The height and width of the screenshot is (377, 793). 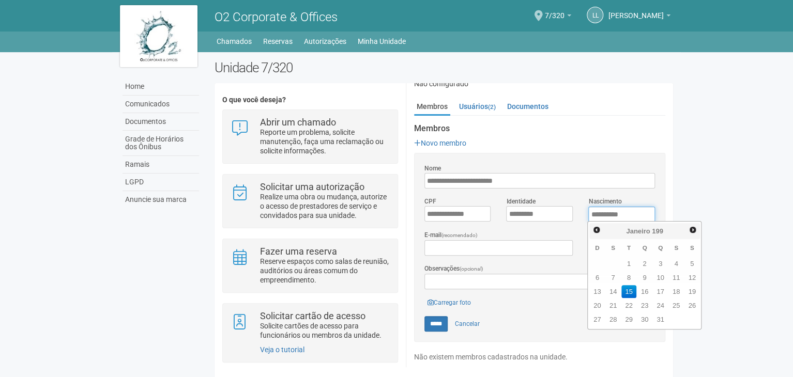 I want to click on a: ll, so click(x=595, y=15).